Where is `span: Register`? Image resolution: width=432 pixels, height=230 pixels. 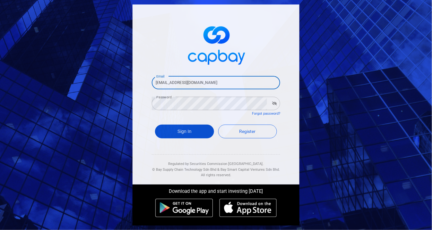 span: Register is located at coordinates (247, 131).